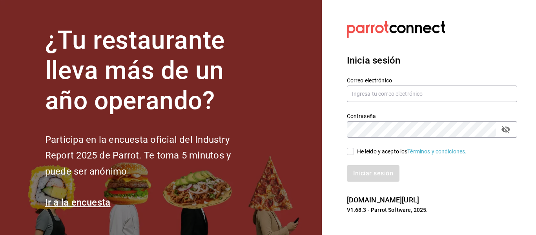  What do you see at coordinates (151, 71) in the screenshot?
I see `h1: ¿Tu restaurante lleva más de un año operando?` at bounding box center [151, 71].